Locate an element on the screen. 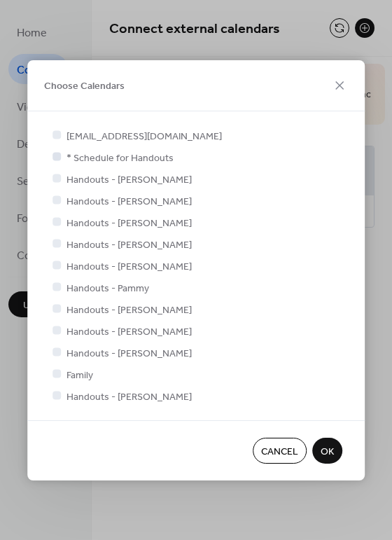 This screenshot has width=392, height=540. span: Cancel is located at coordinates (279, 451).